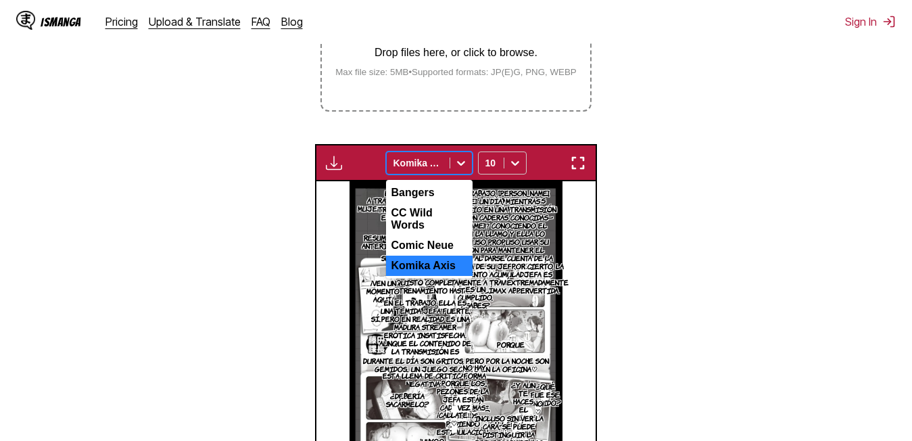 The image size is (912, 441). What do you see at coordinates (429, 193) in the screenshot?
I see `div: Bangers` at bounding box center [429, 193].